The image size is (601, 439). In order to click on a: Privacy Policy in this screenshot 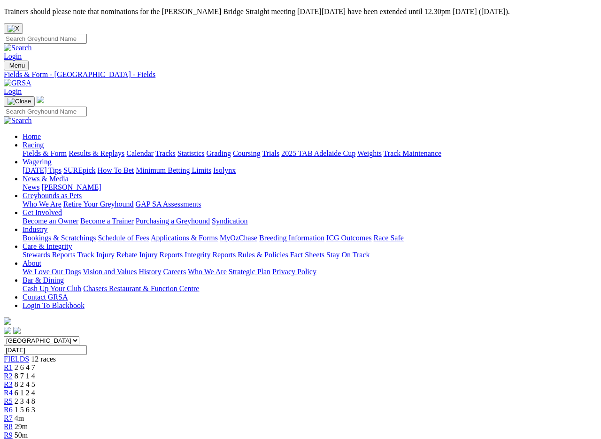, I will do `click(294, 271)`.